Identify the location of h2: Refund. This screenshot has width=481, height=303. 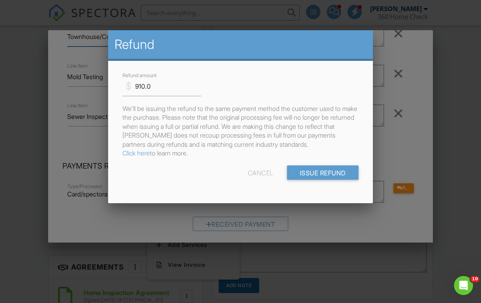
(241, 45).